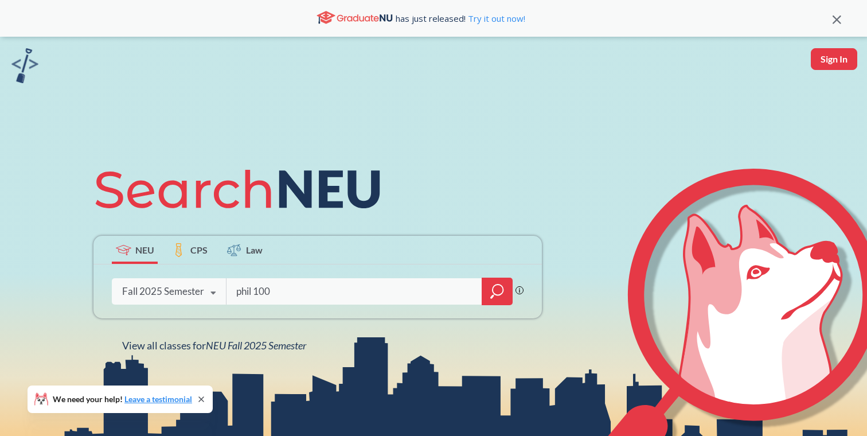  What do you see at coordinates (122, 399) in the screenshot?
I see `span: We need your help!` at bounding box center [122, 399].